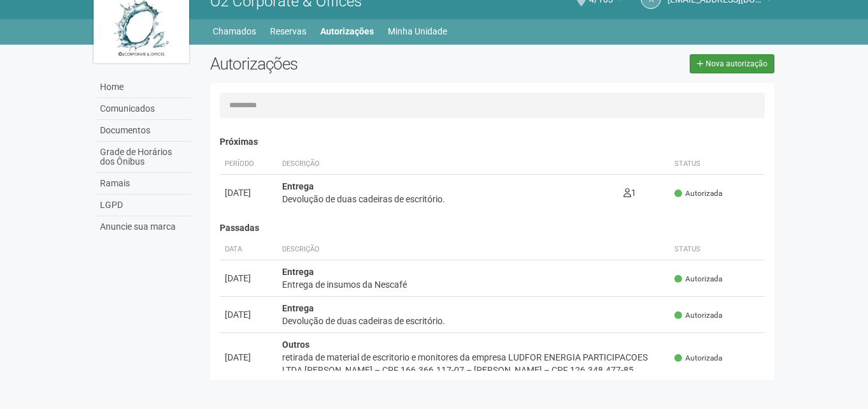 The height and width of the screenshot is (409, 868). Describe the element at coordinates (144, 109) in the screenshot. I see `a: Comunicados` at that location.